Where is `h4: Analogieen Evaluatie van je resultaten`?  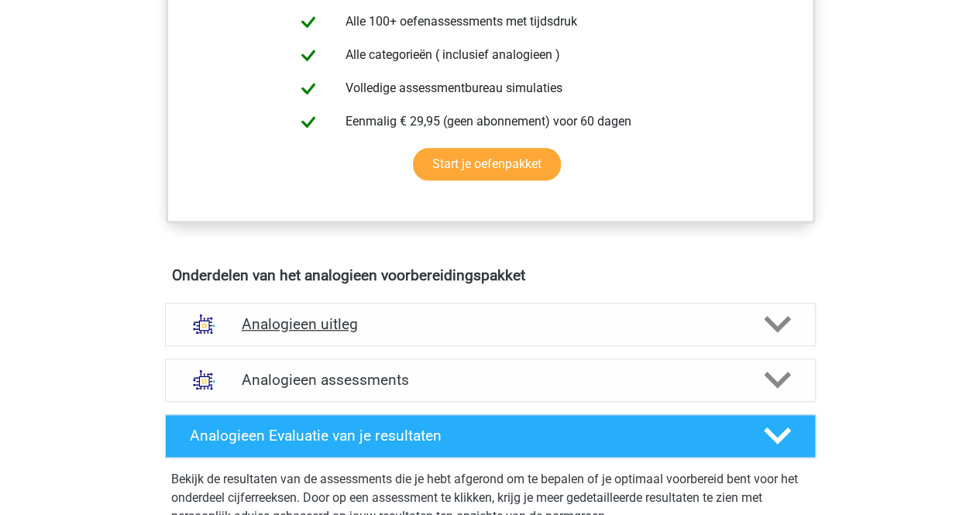 h4: Analogieen Evaluatie van je resultaten is located at coordinates (464, 435).